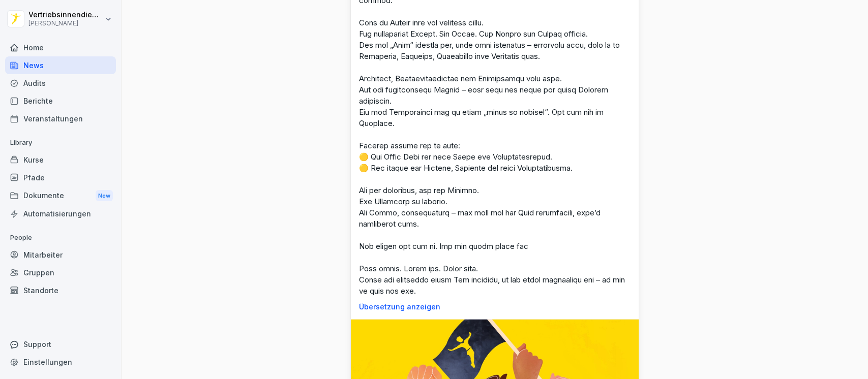 The width and height of the screenshot is (868, 379). What do you see at coordinates (60, 195) in the screenshot?
I see `a: DokumenteNew` at bounding box center [60, 195].